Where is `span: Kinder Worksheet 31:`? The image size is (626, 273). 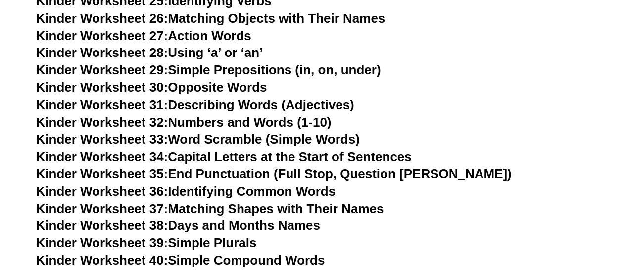 span: Kinder Worksheet 31: is located at coordinates (102, 104).